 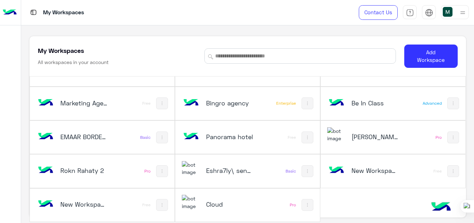 What do you see at coordinates (230, 136) in the screenshot?
I see `h5: Panorama hotel` at bounding box center [230, 136].